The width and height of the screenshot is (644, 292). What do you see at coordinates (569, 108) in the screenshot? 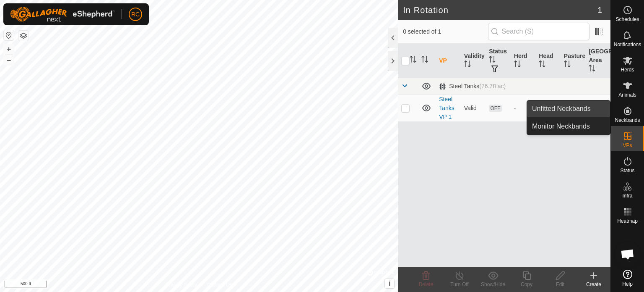
I see `a: Unfitted Neckbands` at bounding box center [569, 108].